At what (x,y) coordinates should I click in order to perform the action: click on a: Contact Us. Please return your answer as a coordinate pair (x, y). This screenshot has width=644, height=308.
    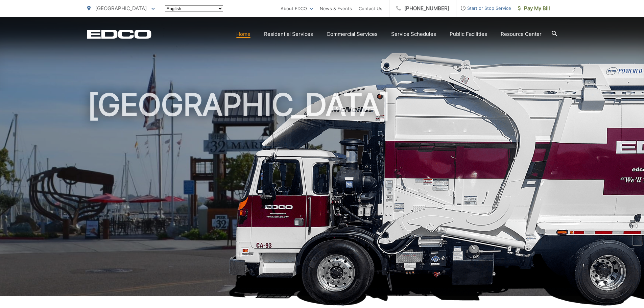
    Looking at the image, I should click on (371, 9).